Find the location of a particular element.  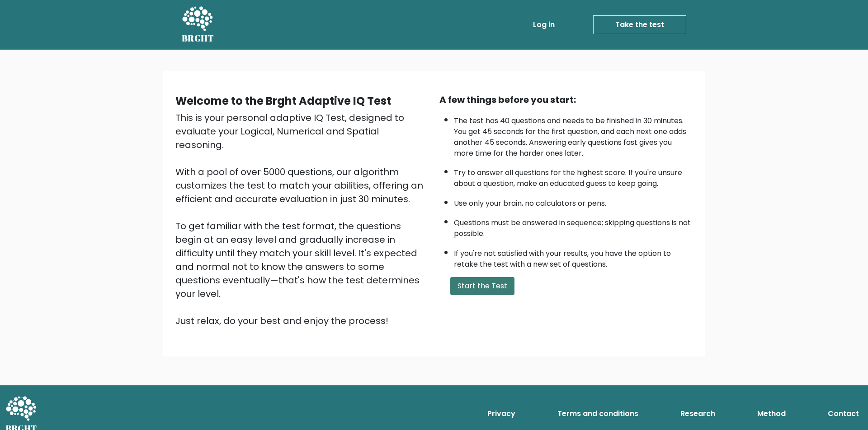

div: A few things before you start: is located at coordinates (566, 100).